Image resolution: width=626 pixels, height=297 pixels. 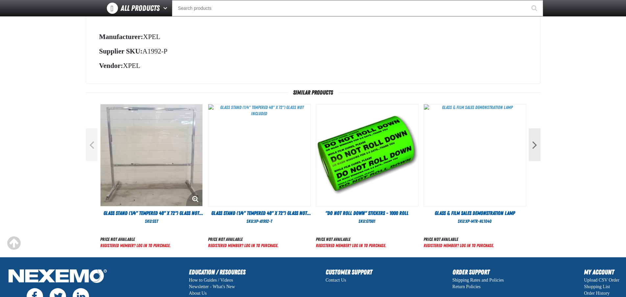 I want to click on div: Scroll to the top, so click(x=14, y=243).